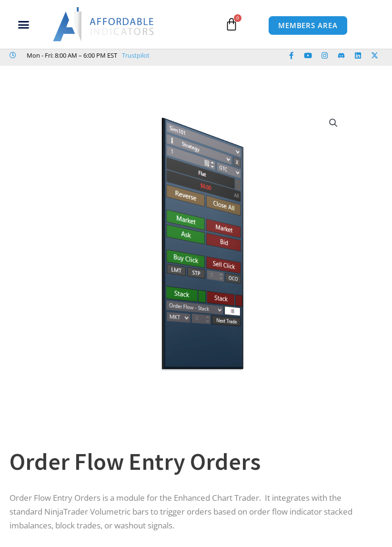 The height and width of the screenshot is (547, 392). What do you see at coordinates (237, 18) in the screenshot?
I see `span: 0` at bounding box center [237, 18].